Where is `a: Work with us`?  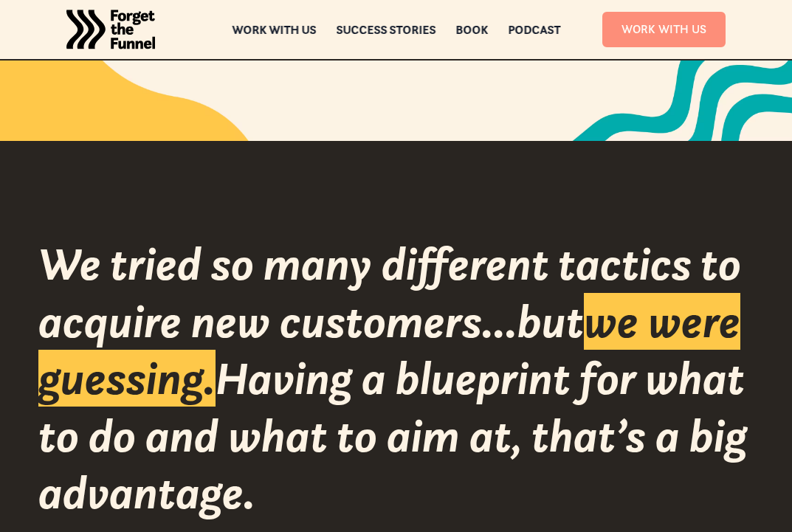
a: Work with us is located at coordinates (274, 30).